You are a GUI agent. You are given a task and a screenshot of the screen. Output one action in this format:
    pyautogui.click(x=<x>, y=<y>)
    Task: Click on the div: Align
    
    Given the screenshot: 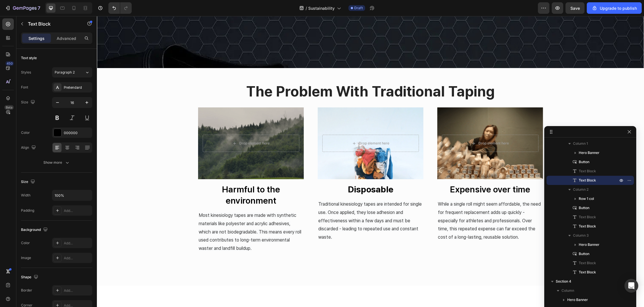 What is the action you would take?
    pyautogui.click(x=29, y=148)
    